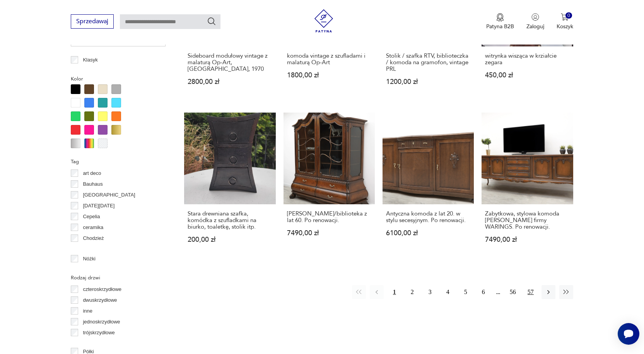 This screenshot has width=644, height=354. I want to click on p: 200,00 zł, so click(230, 239).